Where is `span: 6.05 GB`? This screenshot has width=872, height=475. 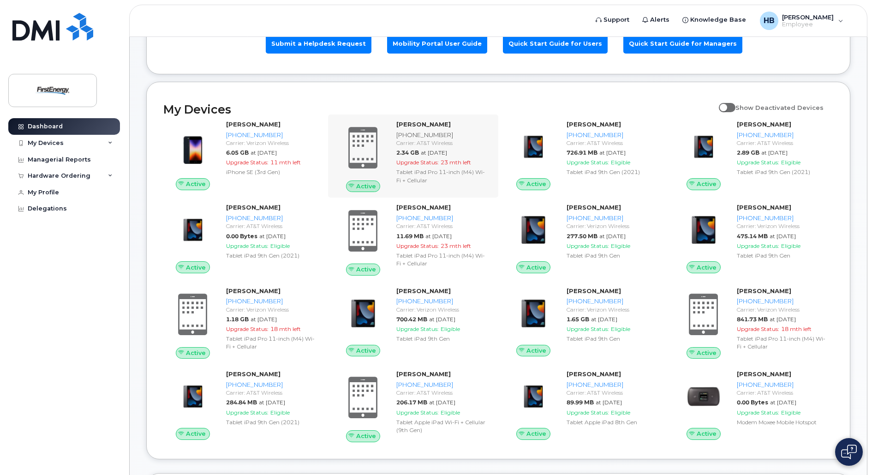 span: 6.05 GB is located at coordinates (237, 152).